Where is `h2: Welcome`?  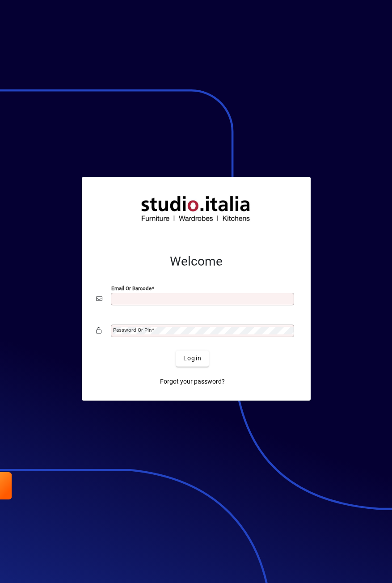
h2: Welcome is located at coordinates (196, 262).